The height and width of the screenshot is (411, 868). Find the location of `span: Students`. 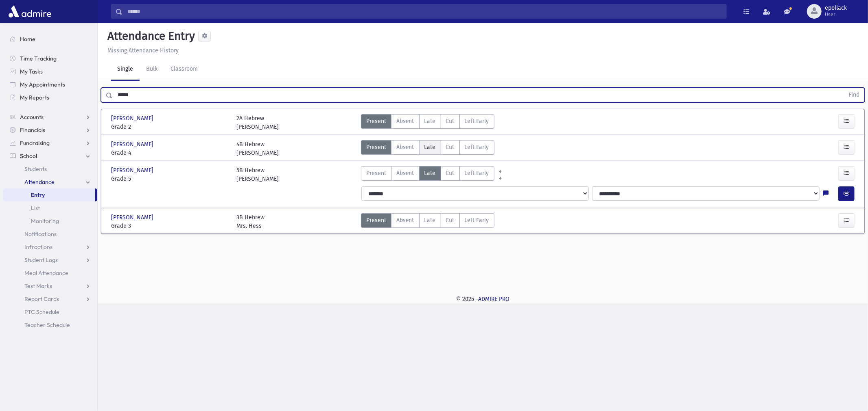

span: Students is located at coordinates (35, 169).